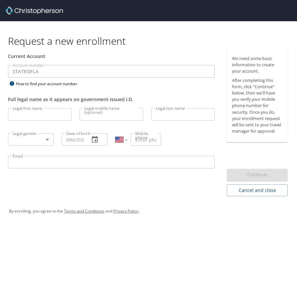  What do you see at coordinates (111, 56) in the screenshot?
I see `div: Current Account` at bounding box center [111, 56].